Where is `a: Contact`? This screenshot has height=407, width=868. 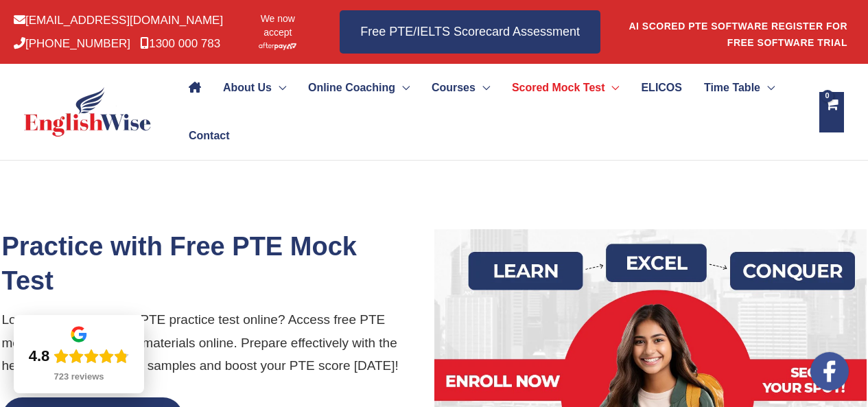
a: Contact is located at coordinates (203, 136).